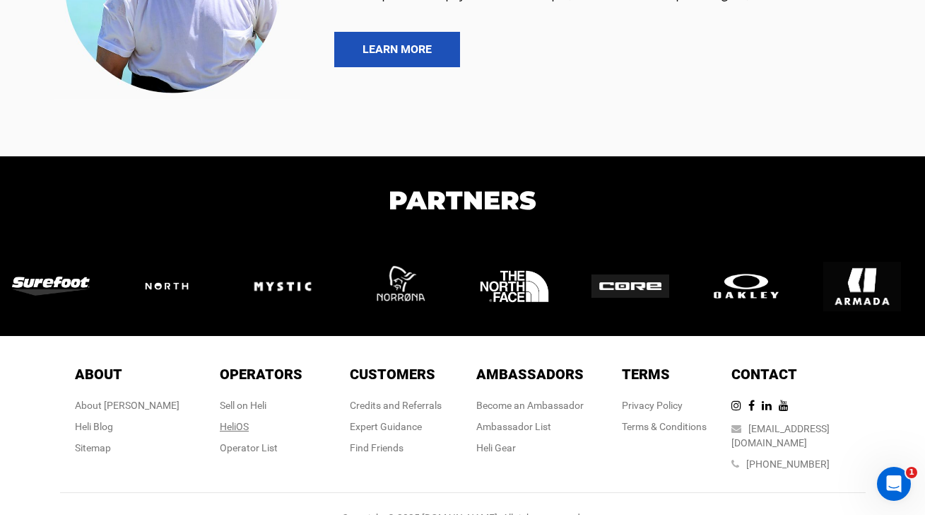  Describe the element at coordinates (396, 405) in the screenshot. I see `a: Credits and Referrals` at that location.